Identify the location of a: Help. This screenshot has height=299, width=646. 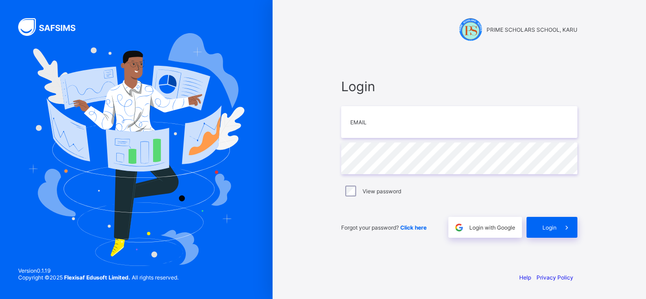
(525, 278).